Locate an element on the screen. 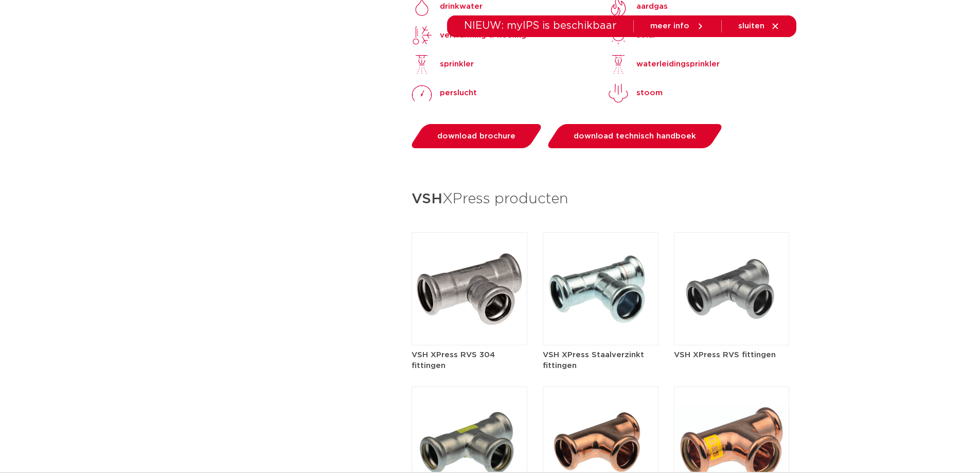 The height and width of the screenshot is (473, 980). div: my IPS is located at coordinates (750, 57).